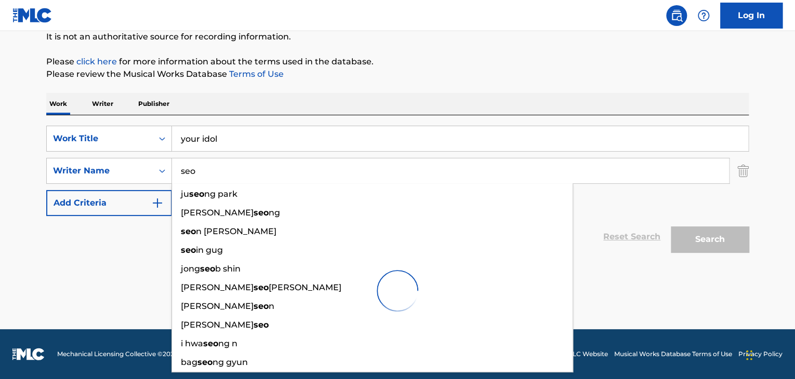  Describe the element at coordinates (109, 203) in the screenshot. I see `button: Add Criteria` at that location.